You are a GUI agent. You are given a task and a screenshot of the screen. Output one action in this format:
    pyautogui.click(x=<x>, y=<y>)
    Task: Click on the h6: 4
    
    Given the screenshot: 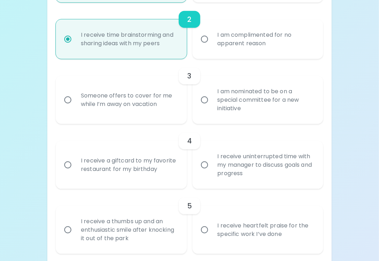 What is the action you would take?
    pyautogui.click(x=190, y=141)
    